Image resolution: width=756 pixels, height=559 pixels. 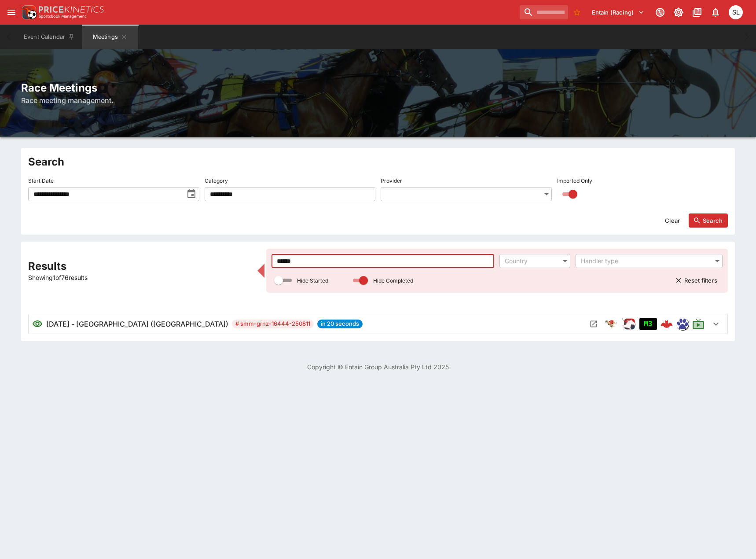 I want to click on h2: Results, so click(x=140, y=266).